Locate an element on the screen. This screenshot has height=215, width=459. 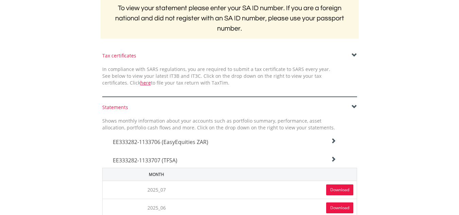
a: here is located at coordinates (145, 83).